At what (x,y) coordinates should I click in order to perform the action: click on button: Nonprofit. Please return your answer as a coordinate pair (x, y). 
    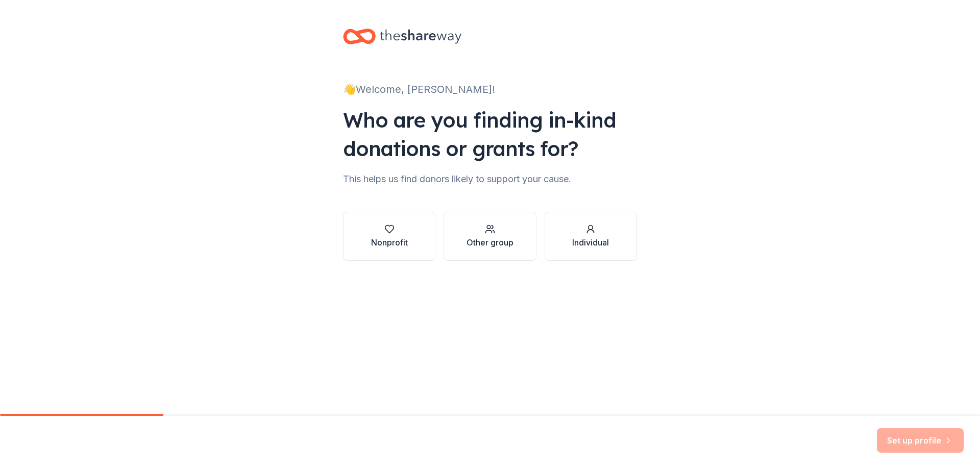
    Looking at the image, I should click on (389, 236).